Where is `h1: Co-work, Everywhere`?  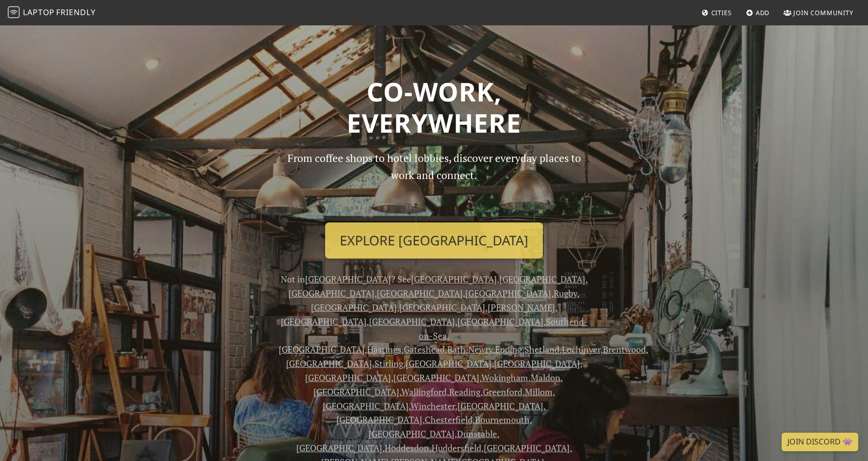 h1: Co-work, Everywhere is located at coordinates (434, 107).